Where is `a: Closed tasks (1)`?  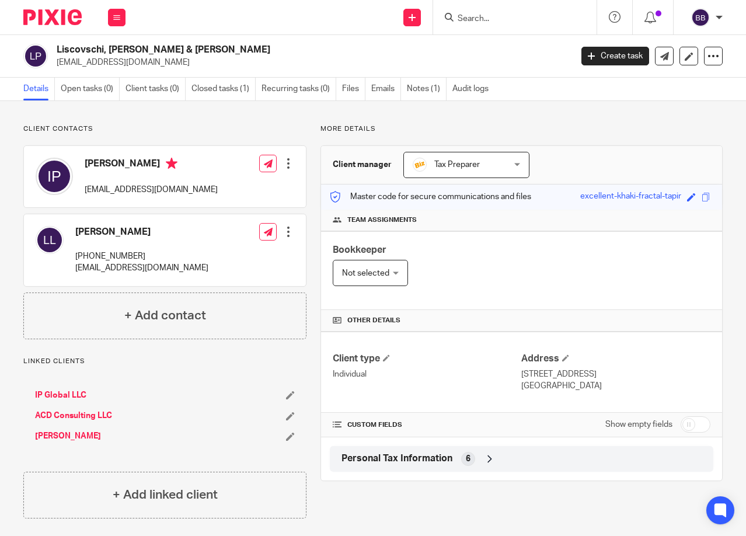 a: Closed tasks (1) is located at coordinates (224, 89).